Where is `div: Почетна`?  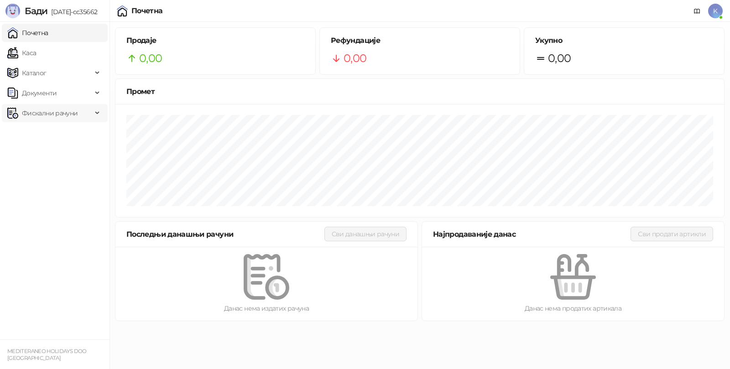 div: Почетна is located at coordinates (147, 11).